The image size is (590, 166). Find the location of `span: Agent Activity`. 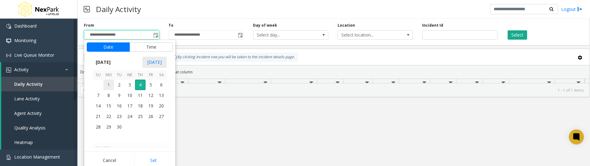

span: Agent Activity is located at coordinates (28, 113).